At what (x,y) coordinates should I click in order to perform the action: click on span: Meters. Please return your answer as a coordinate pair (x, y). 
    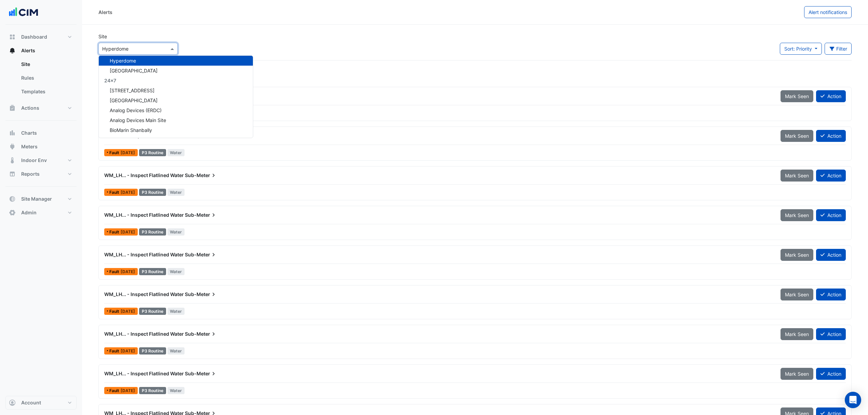
    Looking at the image, I should click on (30, 147).